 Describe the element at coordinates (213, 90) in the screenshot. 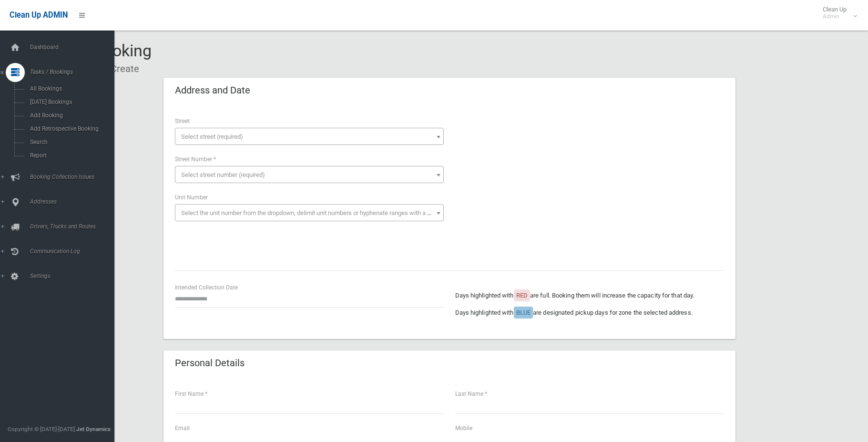

I see `header: Address and Date` at that location.